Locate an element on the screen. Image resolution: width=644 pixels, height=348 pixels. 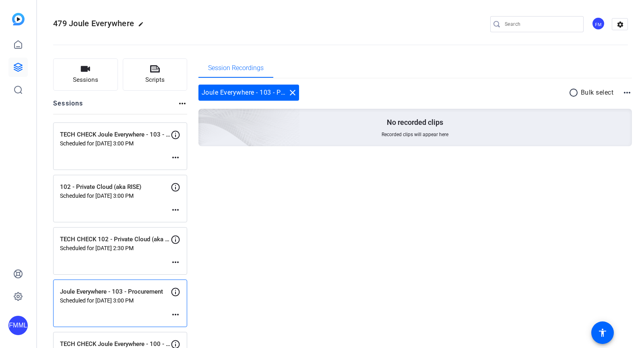
mat-icon: edit is located at coordinates (143, 26).